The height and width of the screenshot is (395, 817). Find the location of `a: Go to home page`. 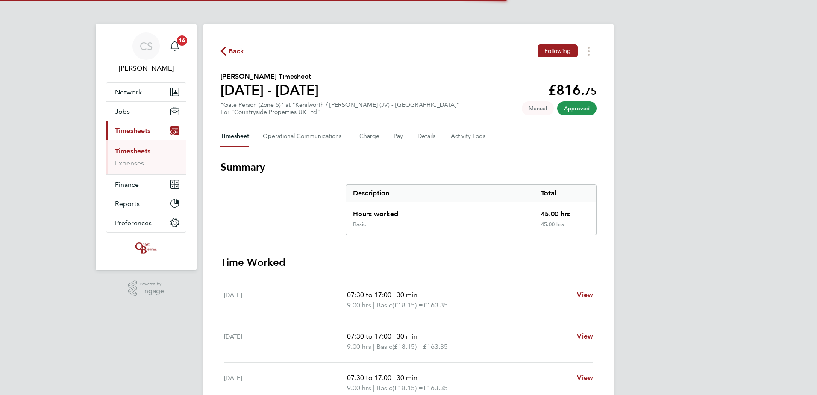

a: Go to home page is located at coordinates (146, 248).